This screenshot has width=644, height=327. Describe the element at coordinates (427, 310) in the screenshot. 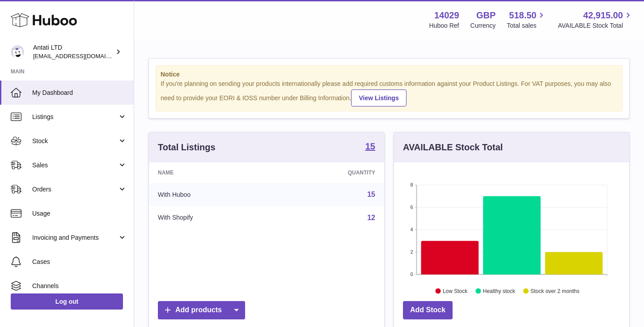

I see `a: Add Stock` at that location.